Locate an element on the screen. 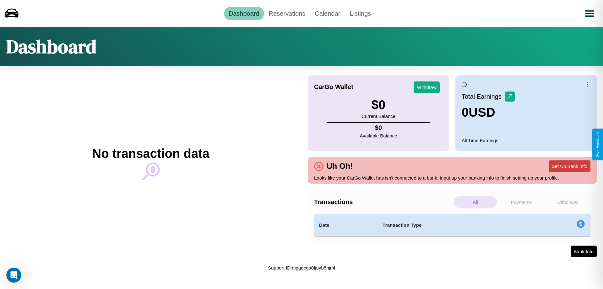 Image resolution: width=603 pixels, height=289 pixels. h4: Uh Oh! is located at coordinates (340, 166).